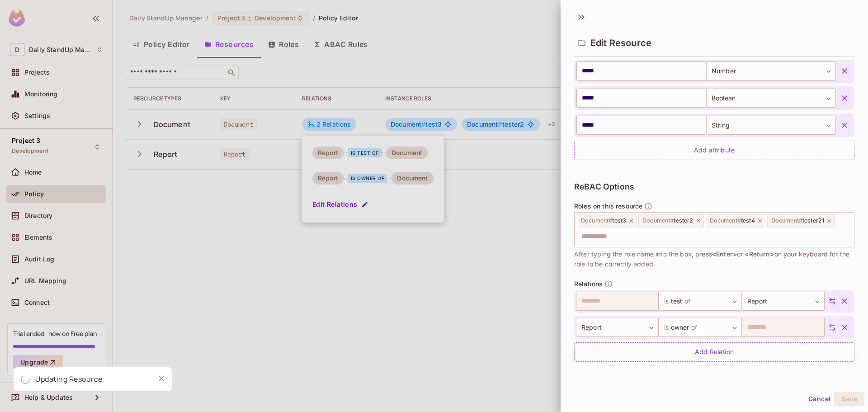 This screenshot has height=412, width=868. What do you see at coordinates (607, 221) in the screenshot?
I see `div: Document#test3` at bounding box center [607, 221].